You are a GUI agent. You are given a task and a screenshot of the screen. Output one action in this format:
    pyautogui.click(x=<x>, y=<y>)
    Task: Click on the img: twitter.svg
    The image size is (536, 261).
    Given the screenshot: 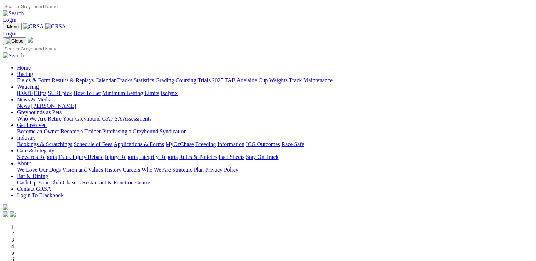 What is the action you would take?
    pyautogui.click(x=13, y=214)
    